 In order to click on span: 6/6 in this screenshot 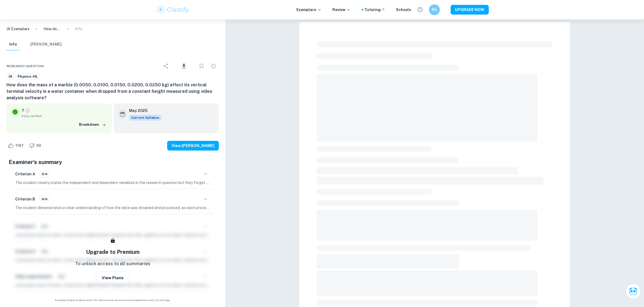, I will do `click(44, 199)`.